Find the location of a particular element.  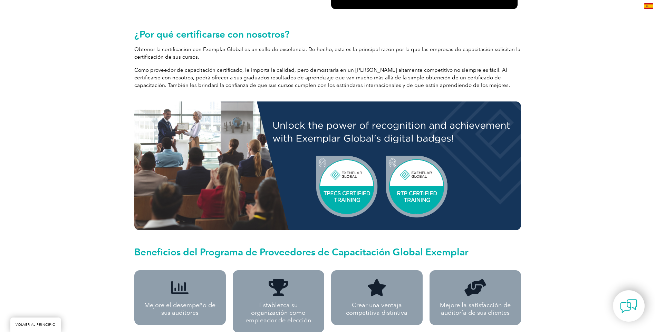

font: Obtener la certificación con Exemplar Global es un sello de excelencia. De hecho, esta es la prin... is located at coordinates (327, 53).